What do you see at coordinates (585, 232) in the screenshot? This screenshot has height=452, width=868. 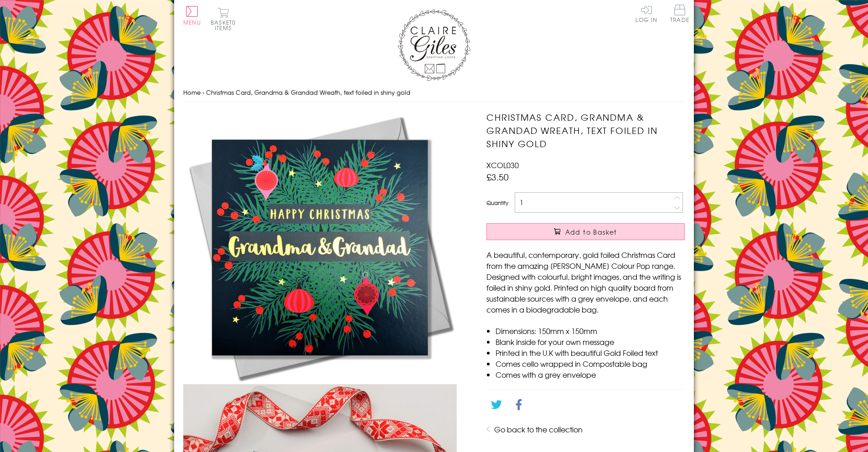 I see `button: Add to Basket` at bounding box center [585, 232].